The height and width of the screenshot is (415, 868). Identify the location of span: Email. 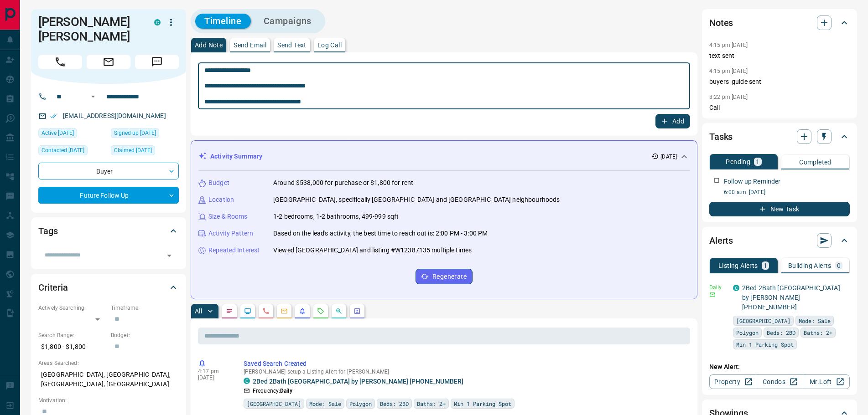
(109, 62).